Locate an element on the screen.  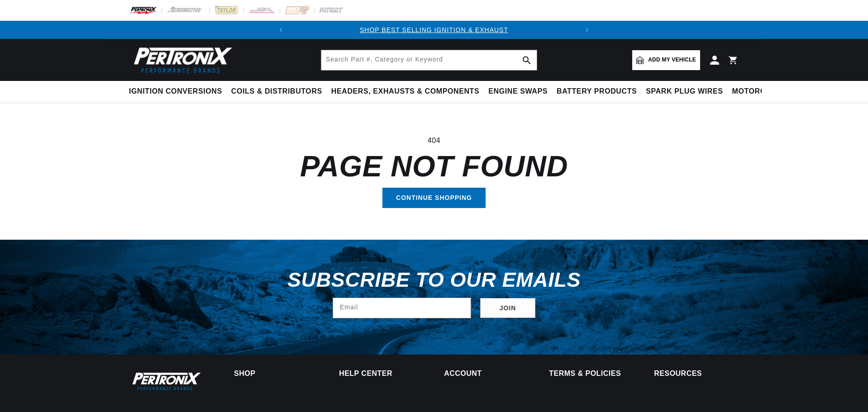
h2: Account is located at coordinates (486, 374).